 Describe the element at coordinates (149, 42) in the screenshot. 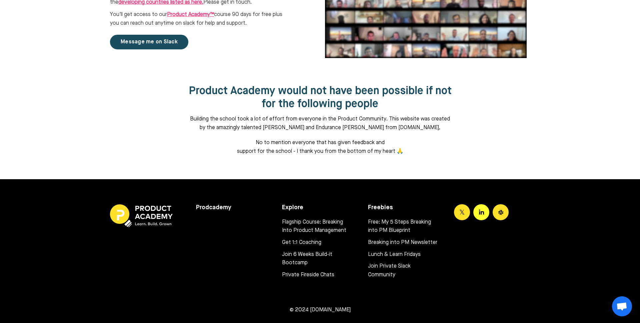

I see `a: Message me on Slack` at that location.